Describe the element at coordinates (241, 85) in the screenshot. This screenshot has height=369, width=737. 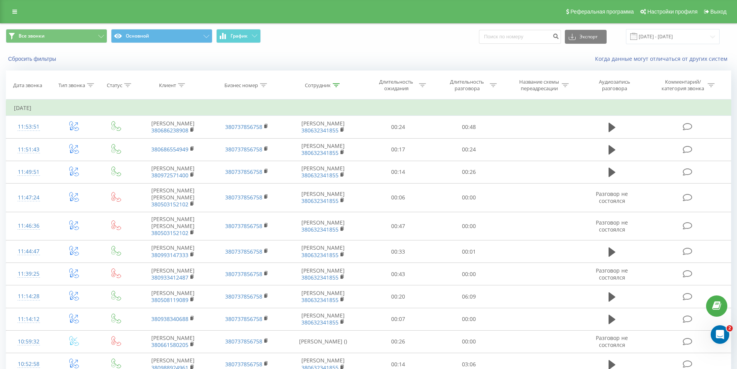
I see `div: Бизнес номер` at that location.